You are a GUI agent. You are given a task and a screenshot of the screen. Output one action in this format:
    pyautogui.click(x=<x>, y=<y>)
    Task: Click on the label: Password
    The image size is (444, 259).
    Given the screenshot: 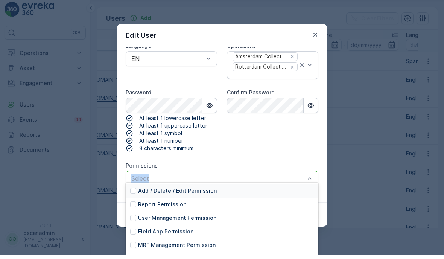 What is the action you would take?
    pyautogui.click(x=138, y=96)
    